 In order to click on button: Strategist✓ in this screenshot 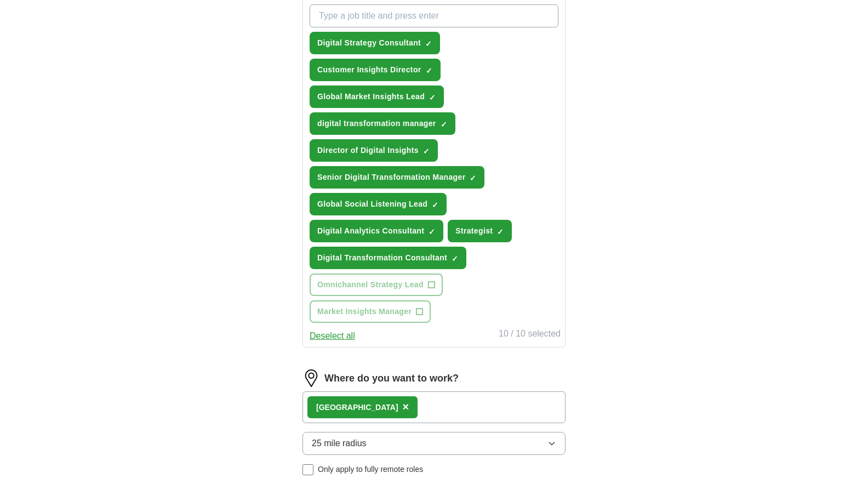, I will do `click(480, 231)`.